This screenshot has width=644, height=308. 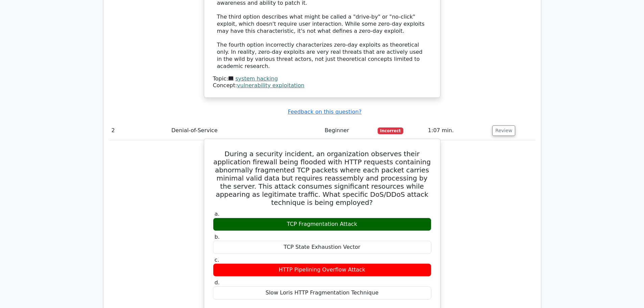 What do you see at coordinates (245, 130) in the screenshot?
I see `td: Denial-of-Service` at bounding box center [245, 130].